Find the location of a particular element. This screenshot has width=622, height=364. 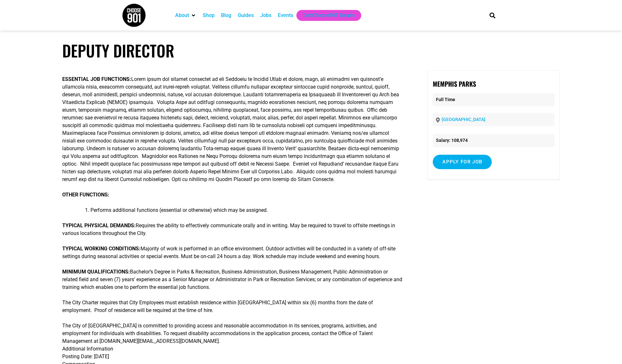

div: Blog is located at coordinates (226, 15).